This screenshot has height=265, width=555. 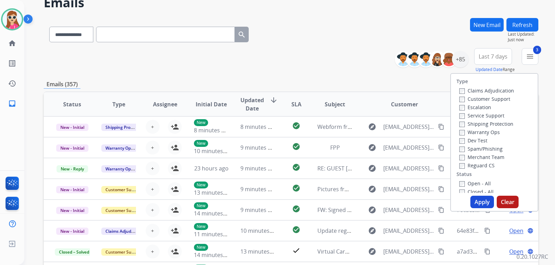 What do you see at coordinates (462, 158) in the screenshot?
I see `input: Merchant Team` at bounding box center [462, 158].